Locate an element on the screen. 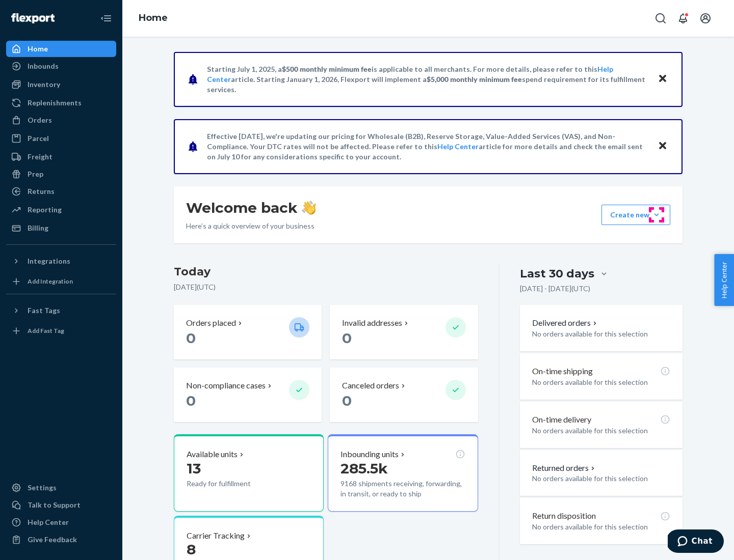 The image size is (734, 560). p: Carrier Tracking is located at coordinates (215, 535).